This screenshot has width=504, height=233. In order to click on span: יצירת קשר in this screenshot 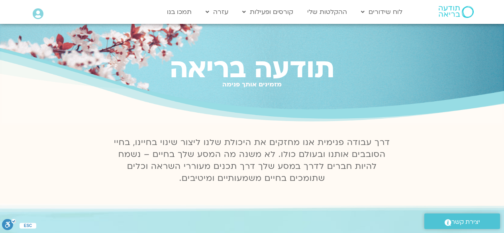, I will do `click(465, 222)`.